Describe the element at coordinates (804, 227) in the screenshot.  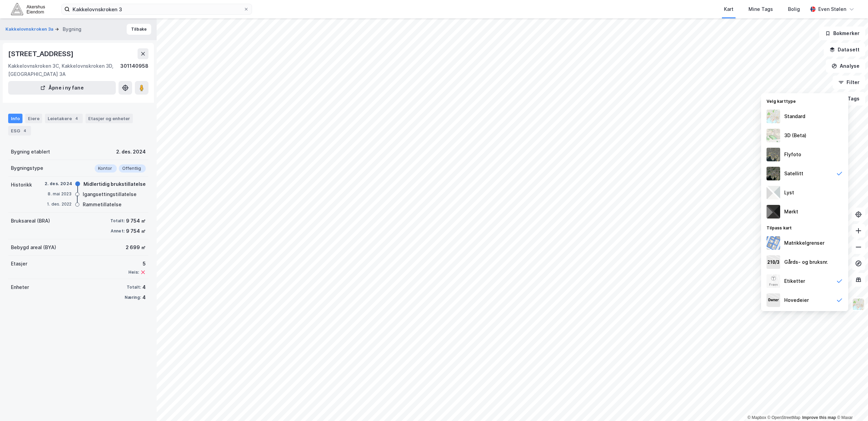
I see `div: Tilpass kart` at that location.